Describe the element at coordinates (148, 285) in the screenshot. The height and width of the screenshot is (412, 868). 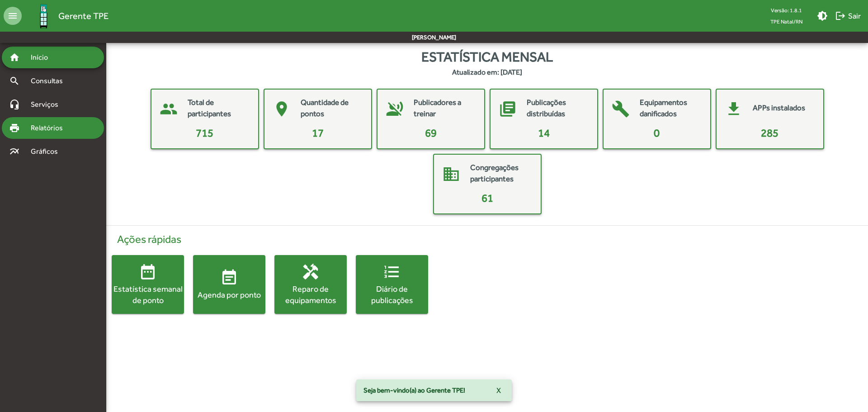
I see `button: Estatística semanal de ponto` at that location.